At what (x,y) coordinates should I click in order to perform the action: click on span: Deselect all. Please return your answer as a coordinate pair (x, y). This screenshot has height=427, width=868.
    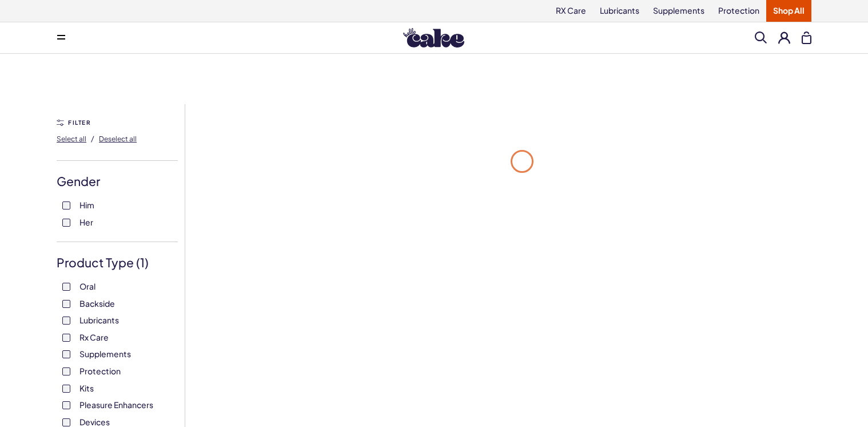
    Looking at the image, I should click on (118, 139).